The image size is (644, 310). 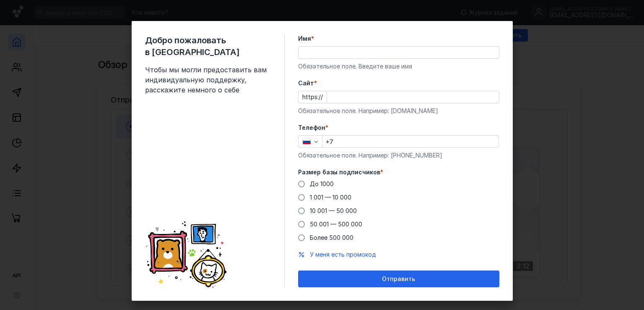 I want to click on span: Отправить, so click(x=398, y=279).